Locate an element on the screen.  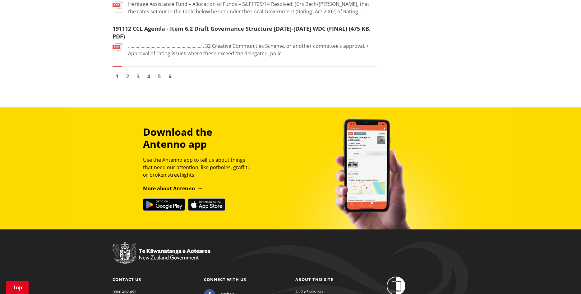
img: Download on the App Store is located at coordinates (207, 205).